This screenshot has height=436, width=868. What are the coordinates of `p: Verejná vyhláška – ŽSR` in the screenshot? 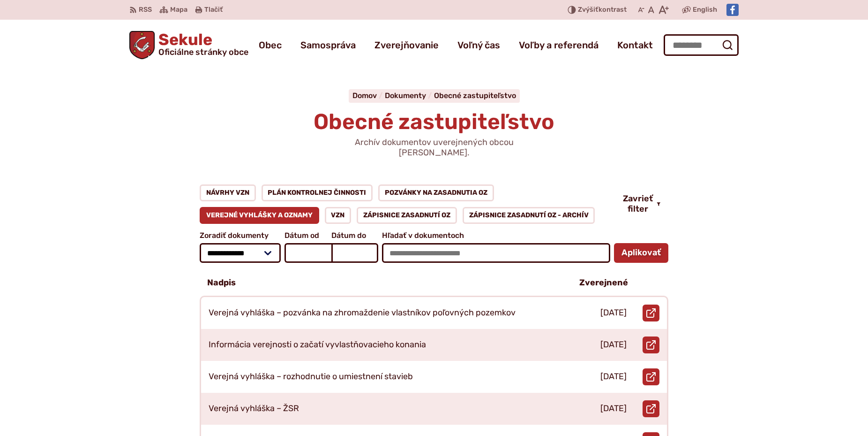 It's located at (253, 408).